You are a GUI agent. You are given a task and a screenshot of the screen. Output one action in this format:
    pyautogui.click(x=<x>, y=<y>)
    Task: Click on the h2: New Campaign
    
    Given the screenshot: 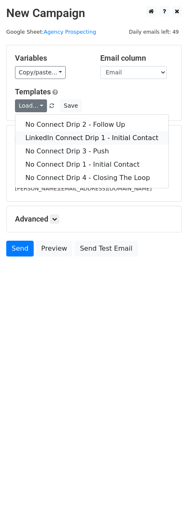 What is the action you would take?
    pyautogui.click(x=94, y=13)
    